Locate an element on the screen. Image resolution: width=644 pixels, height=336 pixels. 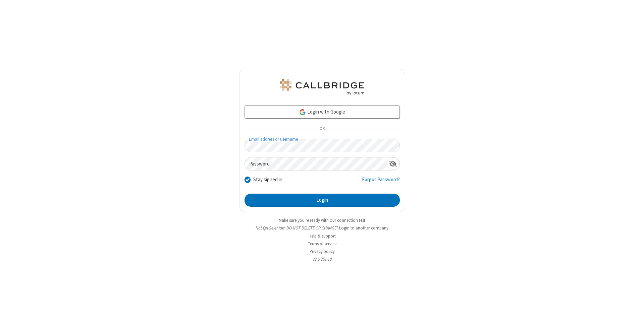
a: Forgot Password? is located at coordinates (381, 182).